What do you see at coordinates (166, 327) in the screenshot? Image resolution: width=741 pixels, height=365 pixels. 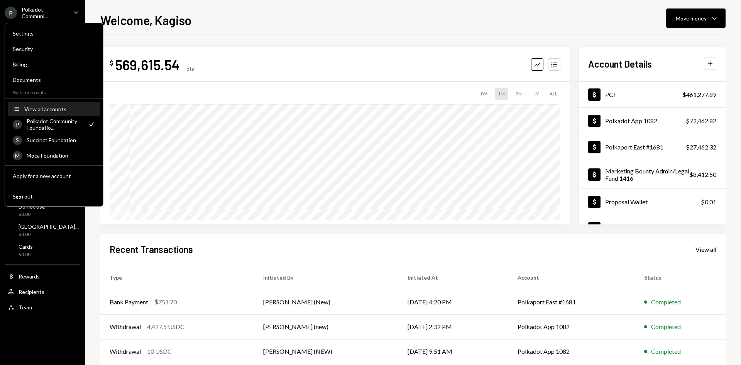 I see `div: 4,427.5 USDC` at bounding box center [166, 327].